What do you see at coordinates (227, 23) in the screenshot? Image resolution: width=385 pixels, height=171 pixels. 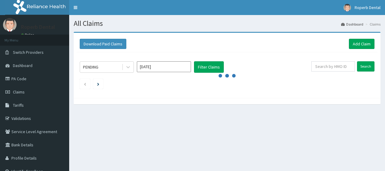 I see `h1: All Claims` at bounding box center [227, 23].